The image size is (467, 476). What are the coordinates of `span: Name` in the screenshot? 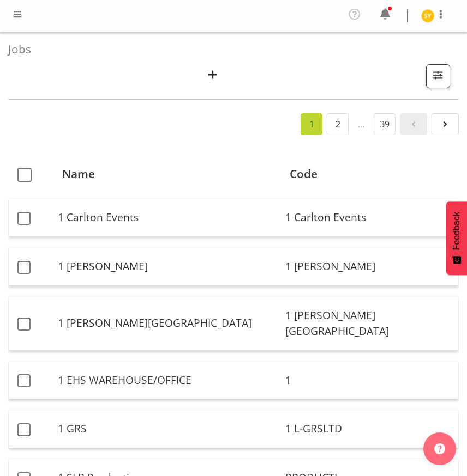 It's located at (79, 174).